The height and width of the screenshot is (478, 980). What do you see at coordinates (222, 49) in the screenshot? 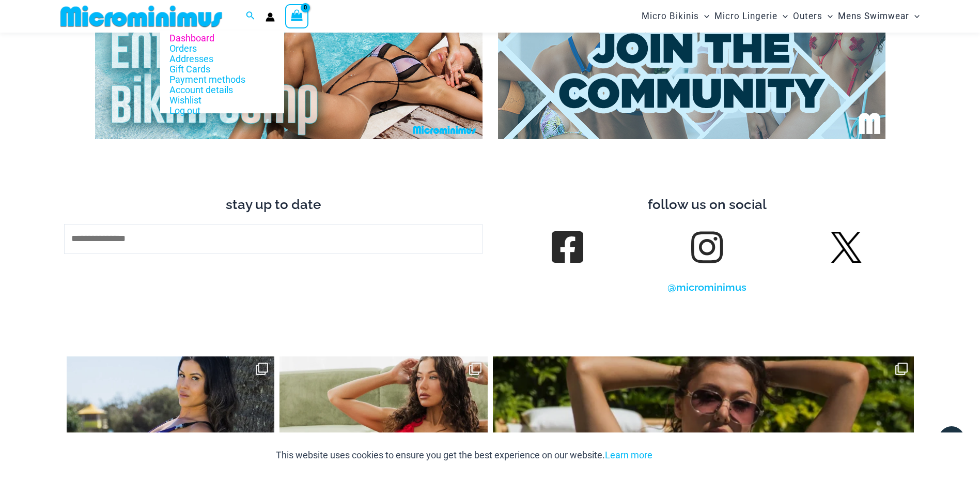
I see `a: Orders` at bounding box center [222, 49].